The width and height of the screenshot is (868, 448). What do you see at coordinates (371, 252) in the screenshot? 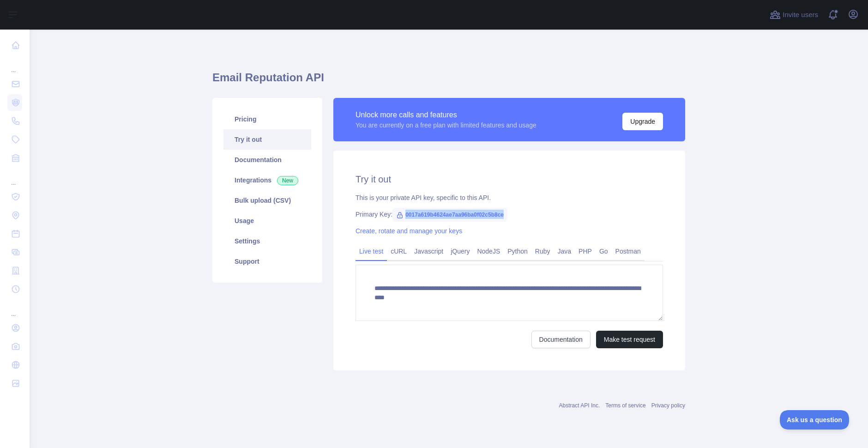
I see `a: Live test` at bounding box center [371, 252].